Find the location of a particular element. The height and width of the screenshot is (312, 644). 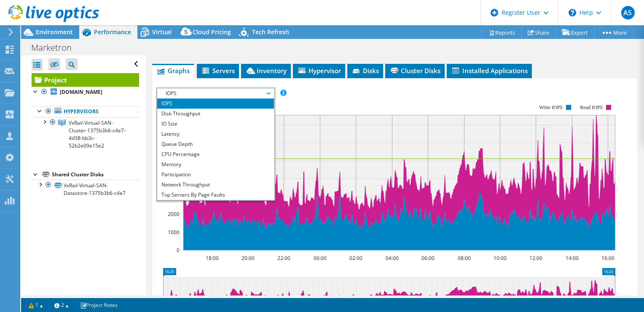

a: Project is located at coordinates (85, 80).